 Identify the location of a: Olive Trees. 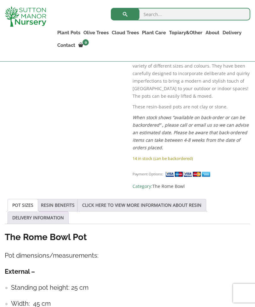
(96, 33).